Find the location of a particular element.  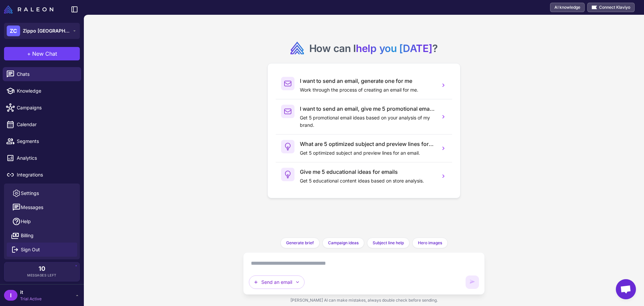

span: Subject line help is located at coordinates (388, 243).